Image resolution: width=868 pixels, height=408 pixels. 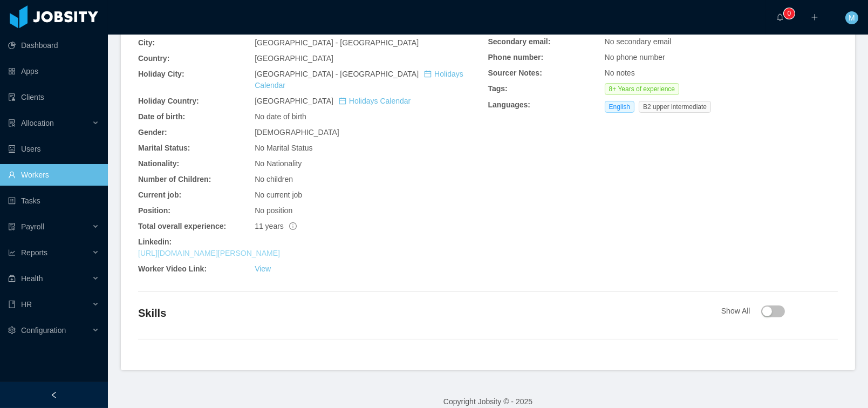 I want to click on span: No Nationality, so click(x=278, y=164).